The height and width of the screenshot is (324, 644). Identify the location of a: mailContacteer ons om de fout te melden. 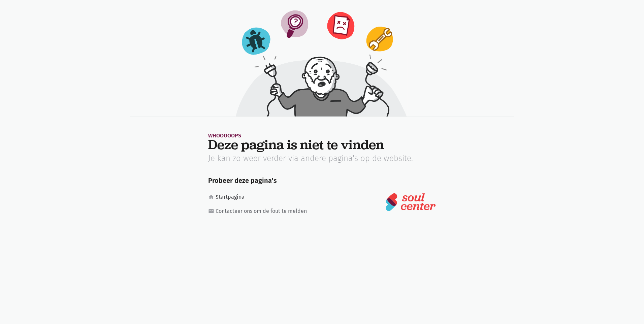
(261, 211).